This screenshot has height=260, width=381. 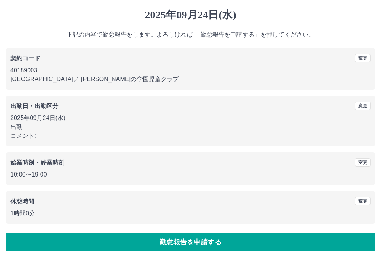 I want to click on b: 契約コード, so click(x=25, y=58).